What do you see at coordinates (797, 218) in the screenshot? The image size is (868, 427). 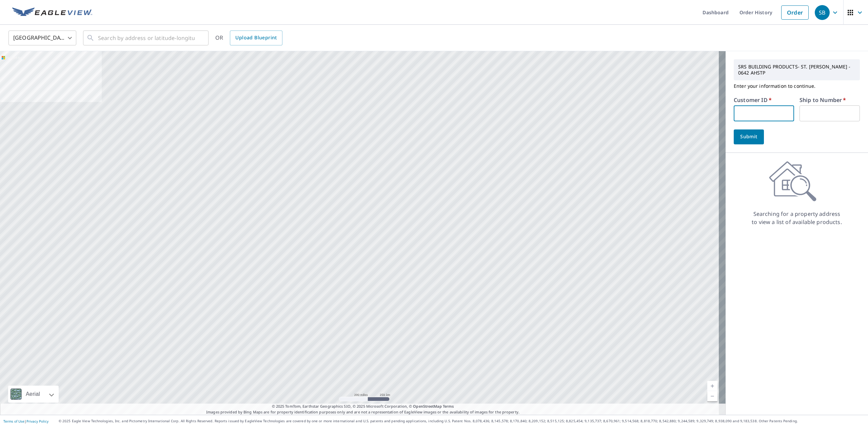 I see `p: Searching for a property address to view a list of available products.` at bounding box center [797, 218].